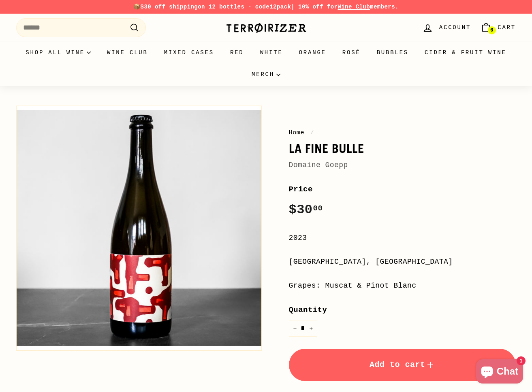 Image resolution: width=532 pixels, height=392 pixels. Describe the element at coordinates (296, 133) in the screenshot. I see `a: Home` at that location.